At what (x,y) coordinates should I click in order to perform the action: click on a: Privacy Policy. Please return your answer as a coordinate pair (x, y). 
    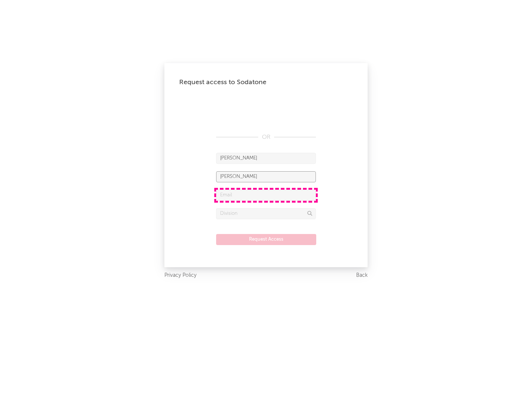
    Looking at the image, I should click on (180, 276).